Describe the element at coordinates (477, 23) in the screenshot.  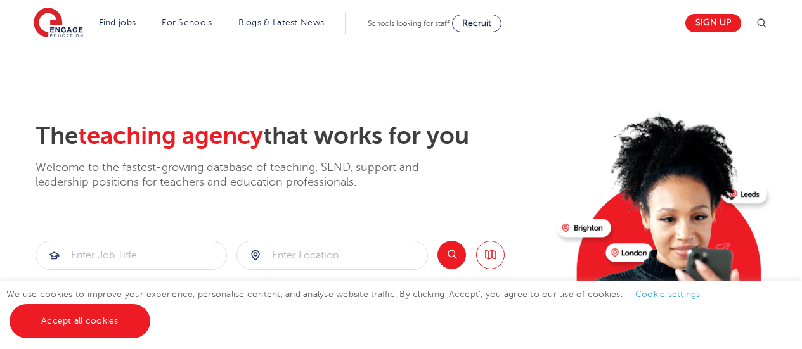
I see `a: Recruit` at that location.